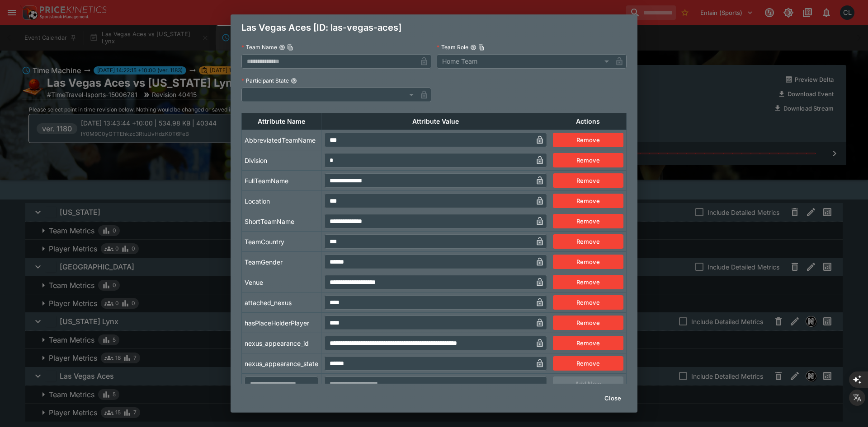 This screenshot has height=427, width=868. Describe the element at coordinates (282, 121) in the screenshot. I see `th: Attribute Name` at that location.